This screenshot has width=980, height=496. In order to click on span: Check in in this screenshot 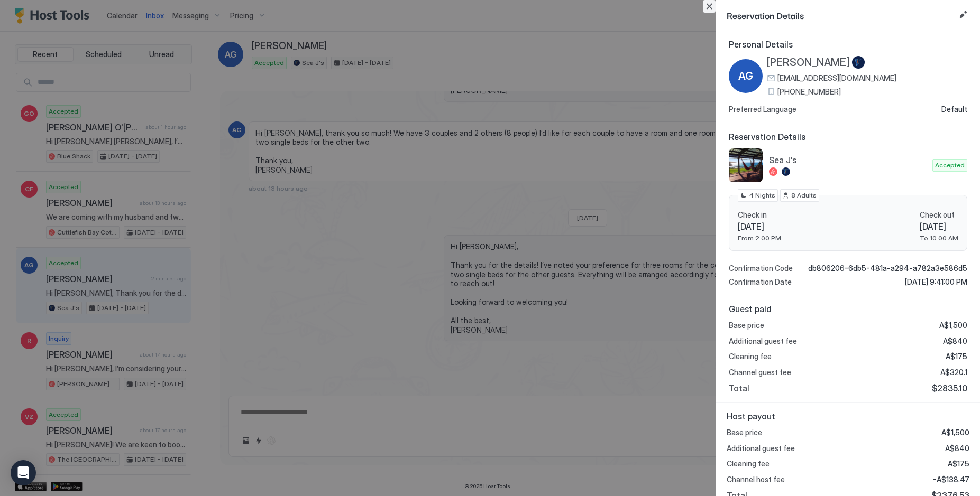, I will do `click(760, 215)`.